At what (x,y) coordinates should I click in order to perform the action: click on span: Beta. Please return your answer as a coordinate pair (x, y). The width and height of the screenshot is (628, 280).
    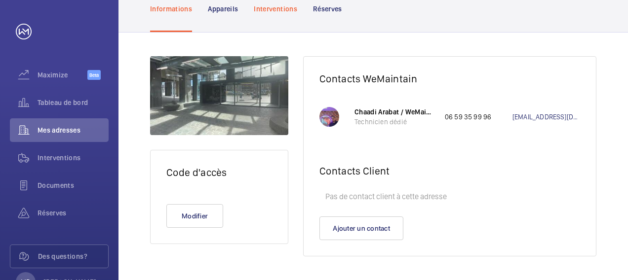
    Looking at the image, I should click on (94, 75).